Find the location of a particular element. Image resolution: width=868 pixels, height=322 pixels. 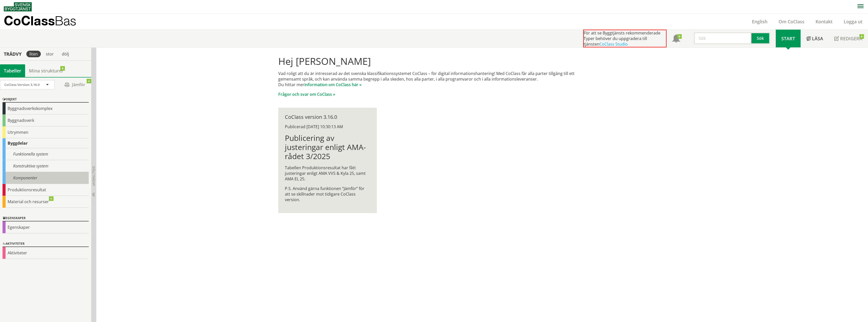

a: Mina strukturer is located at coordinates (46, 71).